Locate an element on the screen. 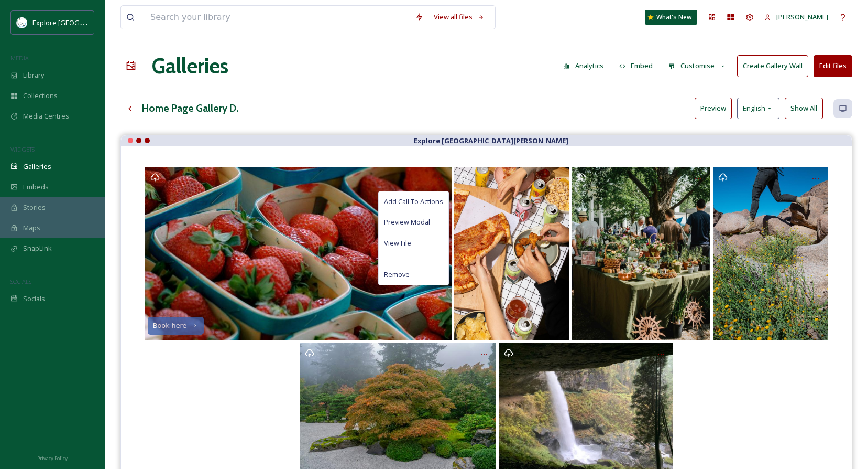  button: Show All is located at coordinates (804, 108).